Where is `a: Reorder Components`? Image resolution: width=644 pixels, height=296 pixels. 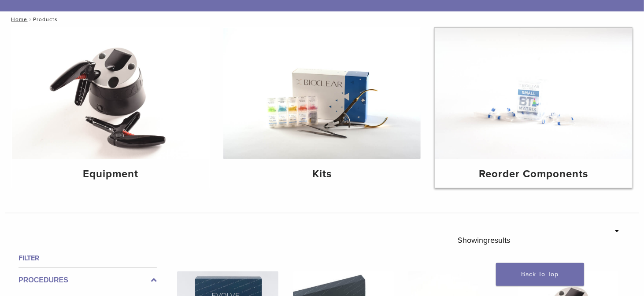
a: Reorder Components is located at coordinates (533, 108).